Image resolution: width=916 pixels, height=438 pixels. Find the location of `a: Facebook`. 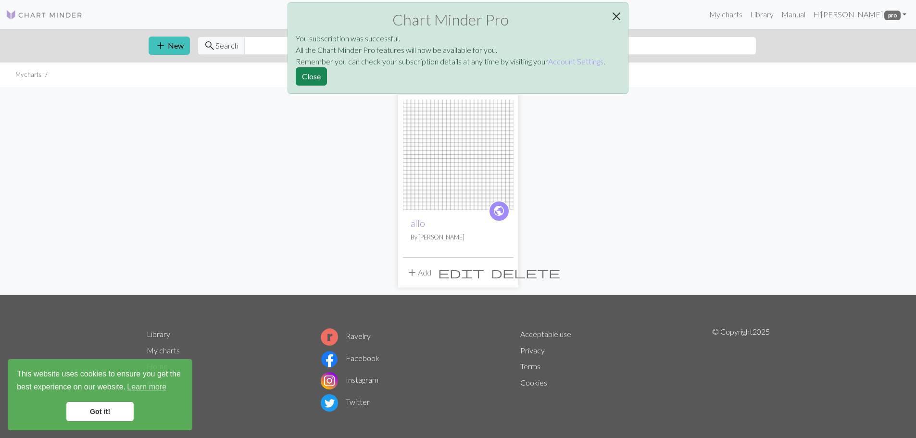

a: Facebook is located at coordinates (350, 358).